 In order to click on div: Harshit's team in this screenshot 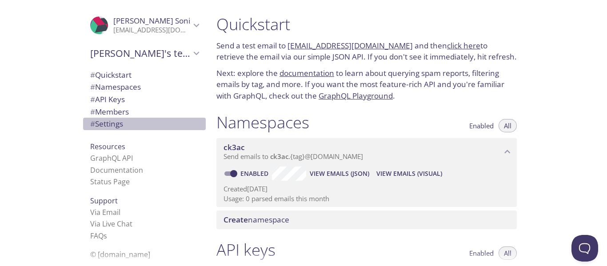, I will do `click(144, 53)`.